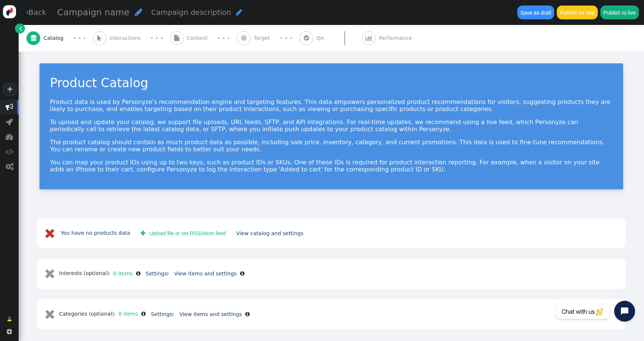 The width and height of the screenshot is (644, 341). Describe the element at coordinates (127, 38) in the screenshot. I see `span: Interactions` at that location.